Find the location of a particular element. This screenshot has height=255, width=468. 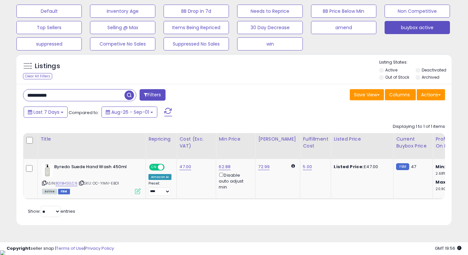

span: Columns is located at coordinates (399, 95).